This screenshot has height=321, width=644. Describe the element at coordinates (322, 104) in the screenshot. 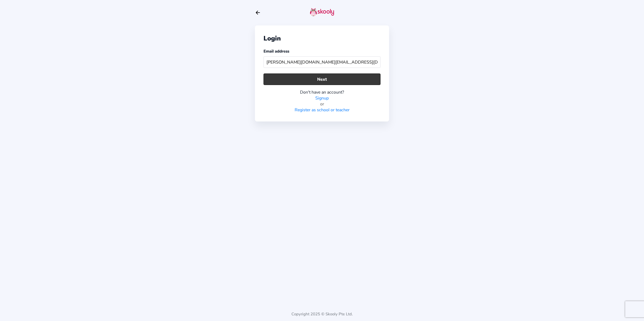

I see `div: or` at that location.